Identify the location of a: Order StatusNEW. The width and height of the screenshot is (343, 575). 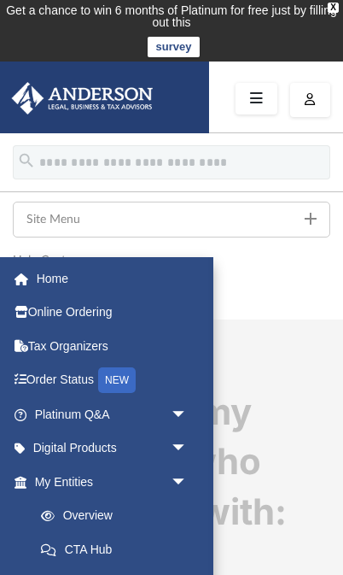
(113, 380).